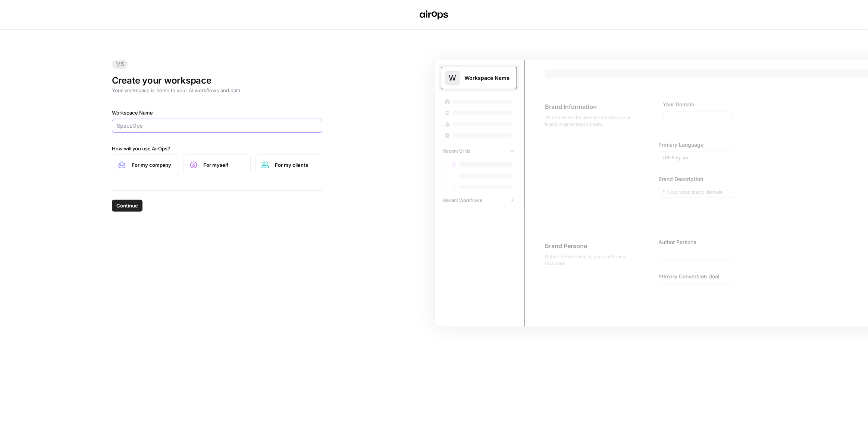 This screenshot has width=868, height=447. I want to click on span: For my clients, so click(295, 165).